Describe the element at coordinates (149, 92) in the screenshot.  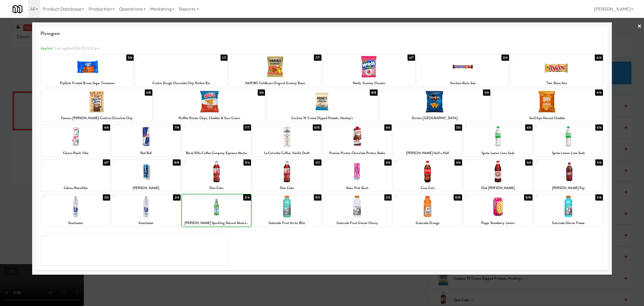
I see `div: 6/8` at that location.